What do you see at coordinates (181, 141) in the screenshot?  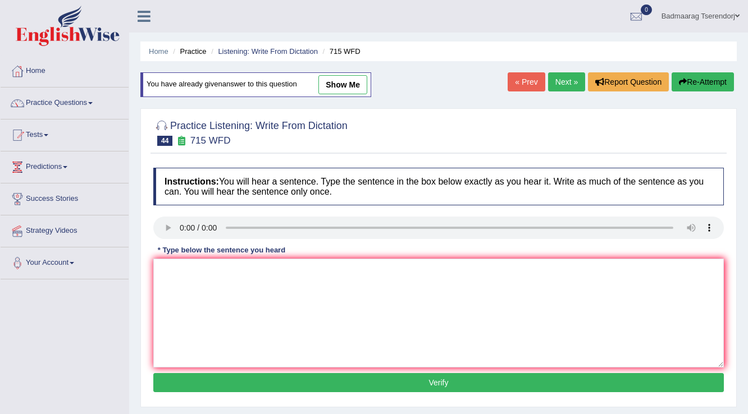 I see `small: Exam occurring question` at bounding box center [181, 141].